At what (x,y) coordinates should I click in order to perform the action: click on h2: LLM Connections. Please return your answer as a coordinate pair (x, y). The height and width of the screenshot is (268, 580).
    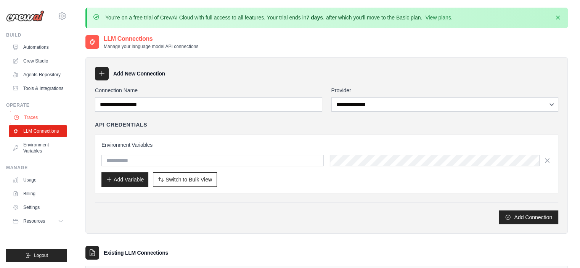
    Looking at the image, I should click on (151, 39).